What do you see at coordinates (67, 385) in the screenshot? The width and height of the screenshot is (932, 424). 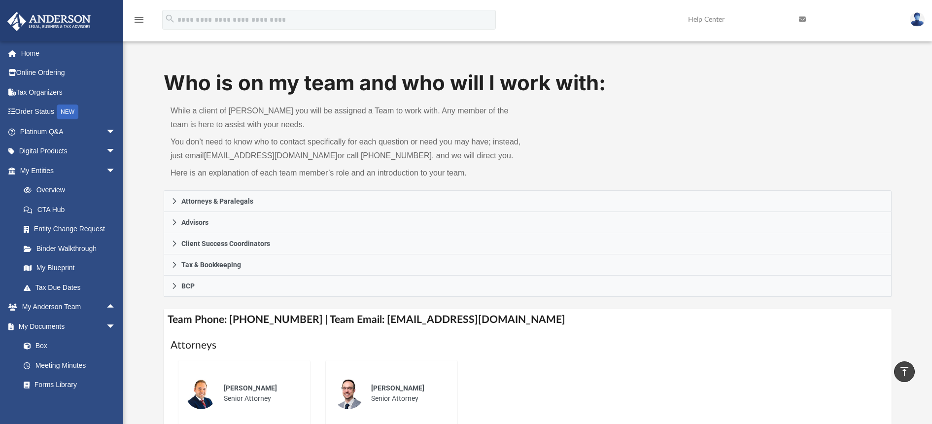 I see `a: Forms Library` at bounding box center [67, 385].